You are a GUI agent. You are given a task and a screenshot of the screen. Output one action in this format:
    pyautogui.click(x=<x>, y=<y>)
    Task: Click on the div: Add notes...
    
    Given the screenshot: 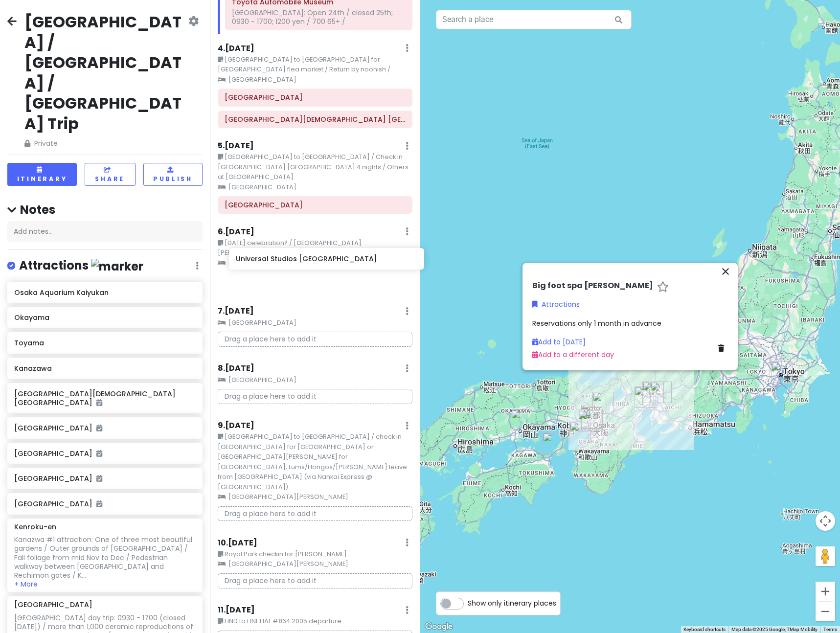 What is the action you would take?
    pyautogui.click(x=105, y=231)
    